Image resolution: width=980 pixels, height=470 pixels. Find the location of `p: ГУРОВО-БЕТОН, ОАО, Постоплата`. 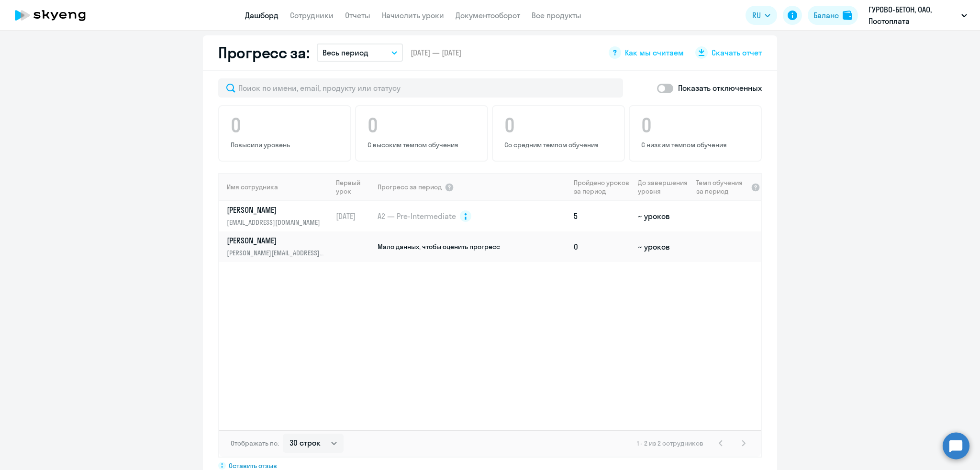

p: ГУРОВО-БЕТОН, ОАО, Постоплата is located at coordinates (913, 15).